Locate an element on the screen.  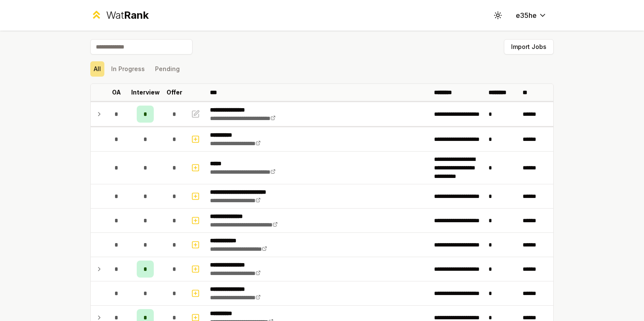
p: Offer is located at coordinates (174, 92).